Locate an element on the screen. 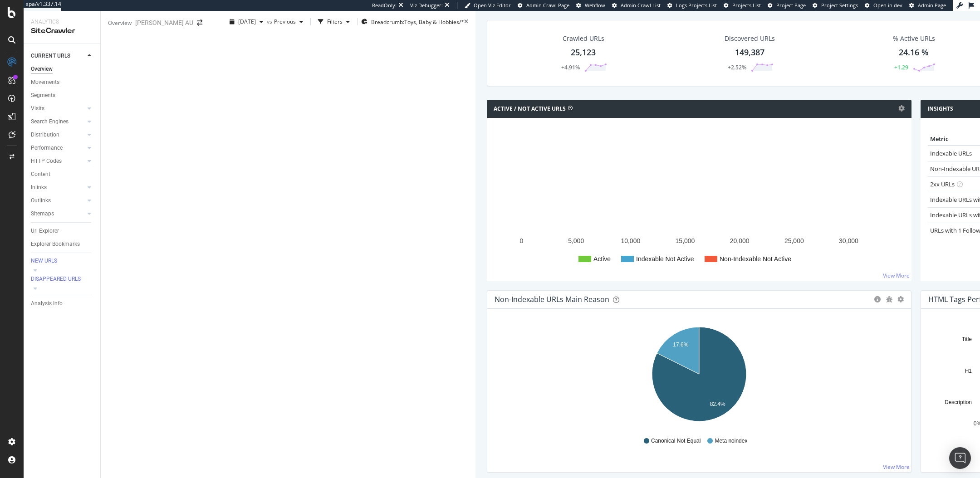 The width and height of the screenshot is (980, 478). i: Options is located at coordinates (901, 108).